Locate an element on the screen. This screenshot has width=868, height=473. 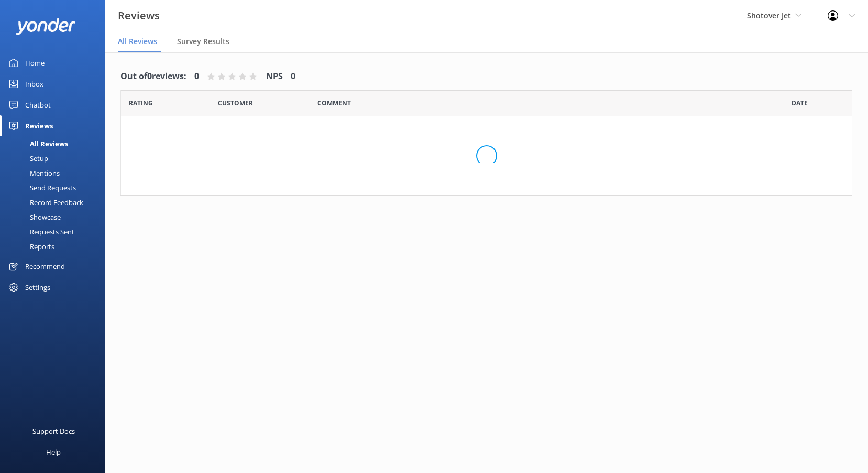
a: Setup is located at coordinates (56, 159).